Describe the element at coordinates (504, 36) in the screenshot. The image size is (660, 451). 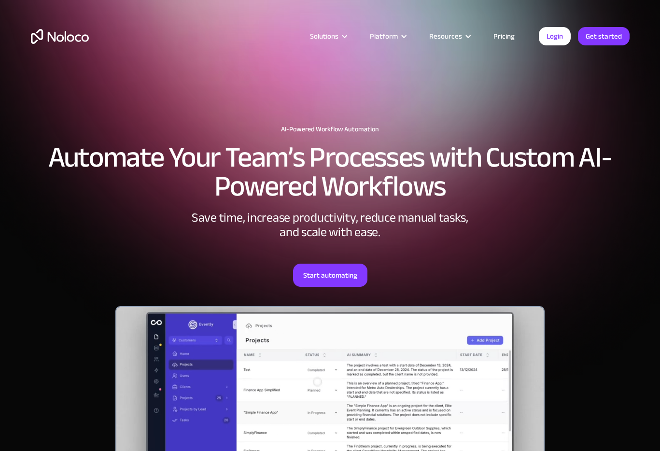
I see `a: Pricing` at that location.